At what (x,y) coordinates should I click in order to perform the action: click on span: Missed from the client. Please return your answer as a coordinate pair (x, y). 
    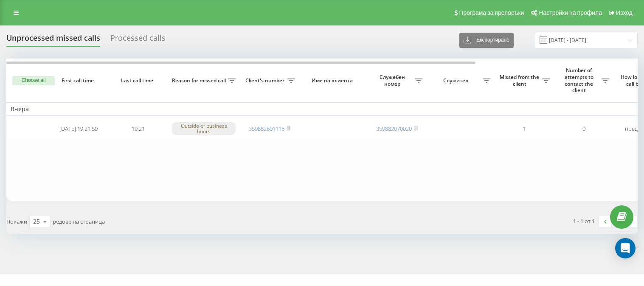
    Looking at the image, I should click on (520, 80).